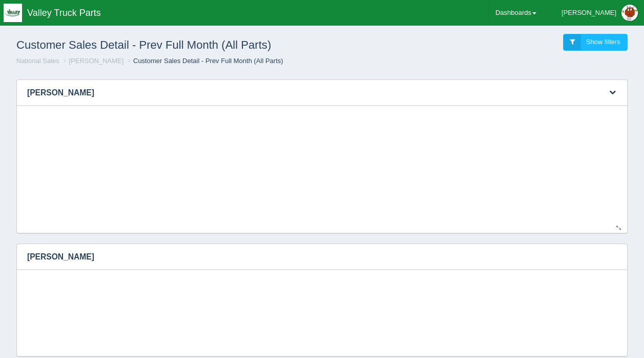  I want to click on a: National Sales, so click(38, 61).